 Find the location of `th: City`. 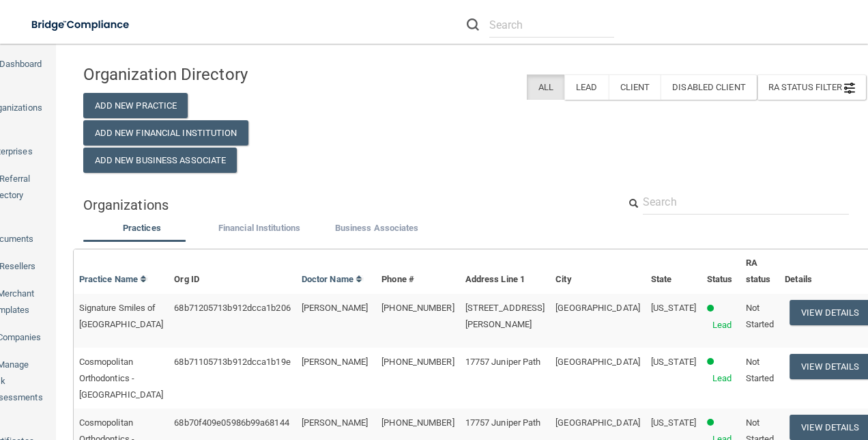

th: City is located at coordinates (597, 271).